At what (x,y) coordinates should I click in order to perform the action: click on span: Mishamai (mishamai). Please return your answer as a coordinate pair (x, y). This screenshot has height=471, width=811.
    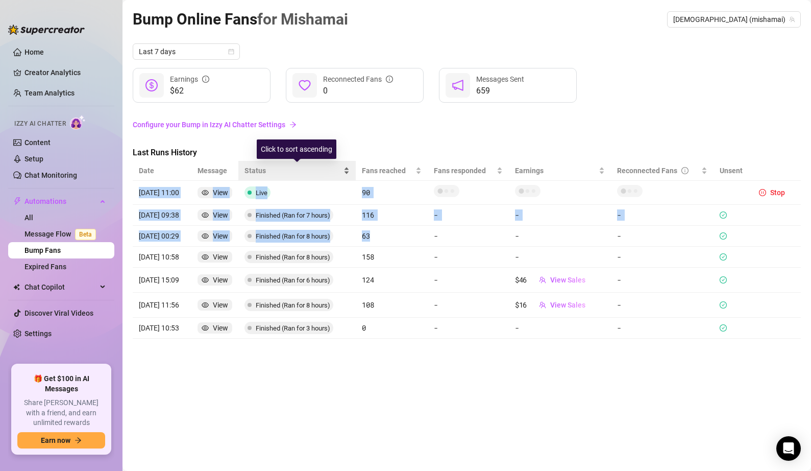
    Looking at the image, I should click on (734, 19).